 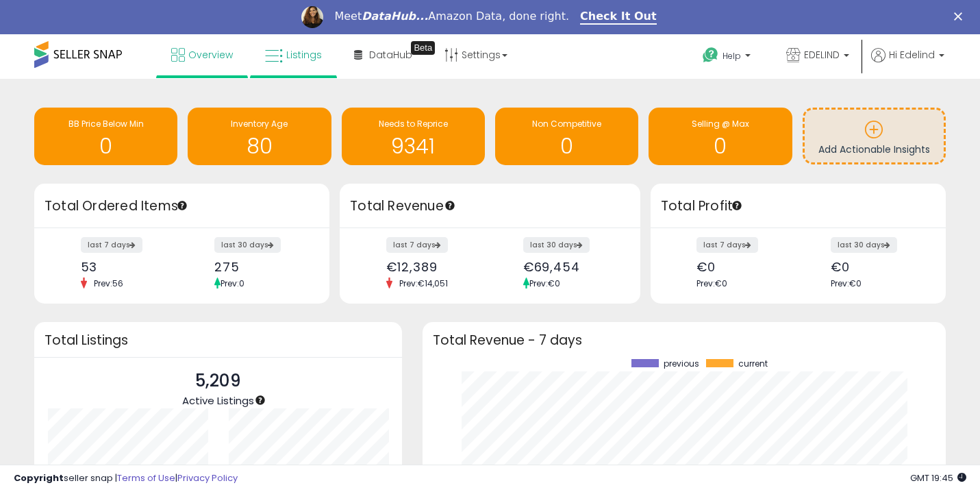 What do you see at coordinates (125, 478) in the screenshot?
I see `div: seller snap | |` at bounding box center [125, 478].